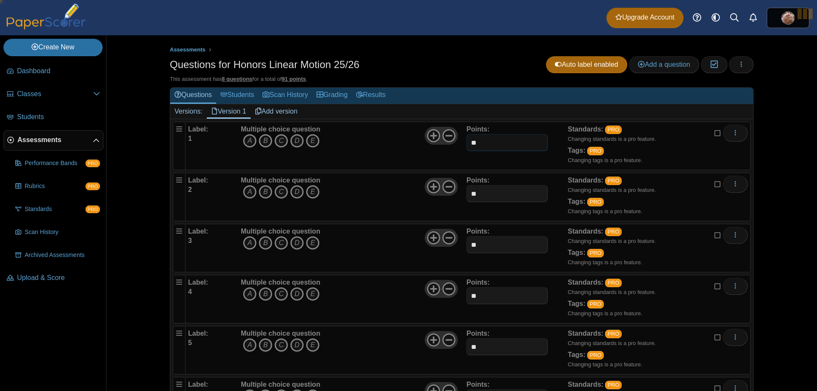 The width and height of the screenshot is (817, 391). I want to click on a: Upload & Score, so click(53, 278).